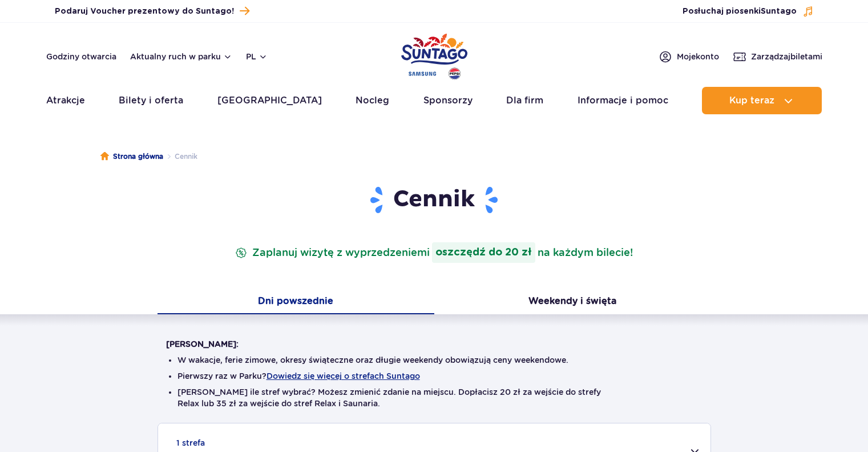 This screenshot has width=868, height=452. Describe the element at coordinates (132, 157) in the screenshot. I see `a: Strona główna` at that location.